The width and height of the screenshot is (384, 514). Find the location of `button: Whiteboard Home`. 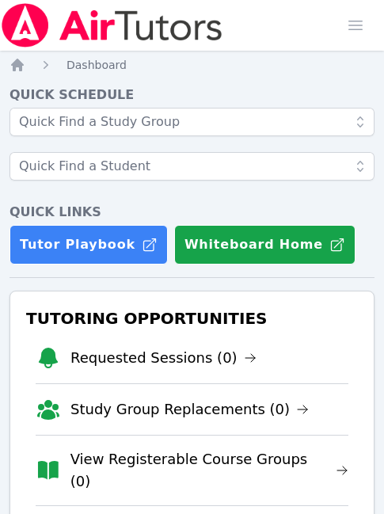

button: Whiteboard Home is located at coordinates (264, 245).